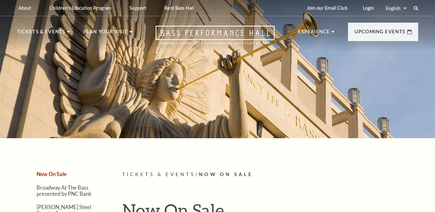  What do you see at coordinates (380, 34) in the screenshot?
I see `p: Upcoming Events` at bounding box center [380, 34].